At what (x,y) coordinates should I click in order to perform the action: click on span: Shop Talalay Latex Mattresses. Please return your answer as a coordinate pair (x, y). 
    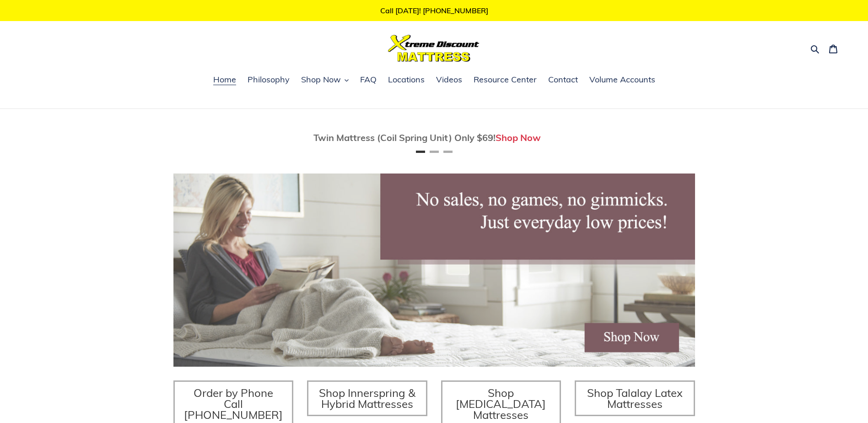
    Looking at the image, I should click on (635, 399).